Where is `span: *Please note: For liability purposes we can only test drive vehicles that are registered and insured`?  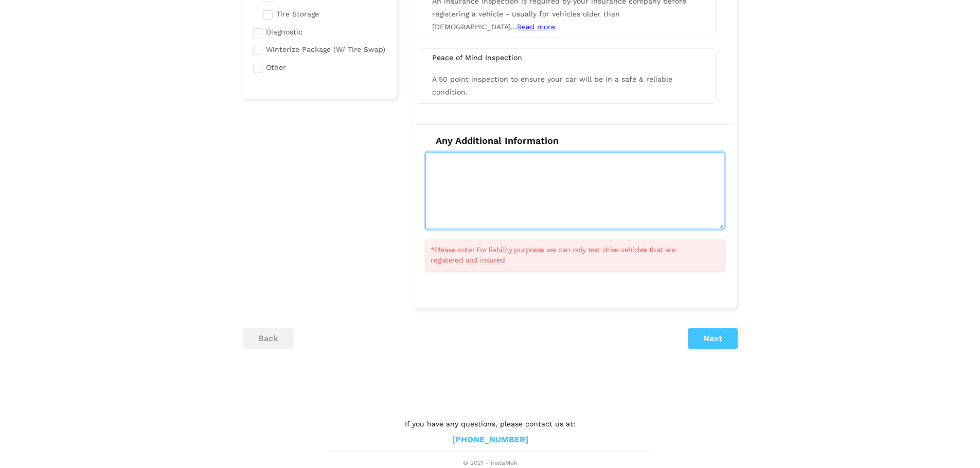
span: *Please note: For liability purposes we can only test drive vehicles that are registered and insured is located at coordinates (568, 255).